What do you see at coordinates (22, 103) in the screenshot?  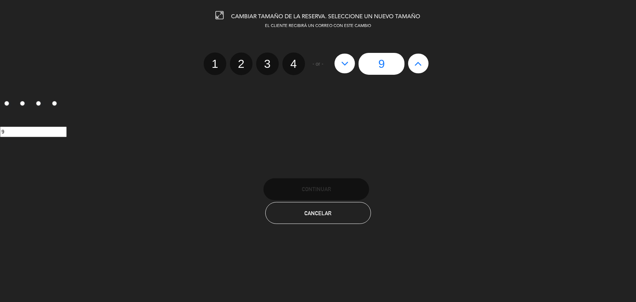 I see `input: 2` at bounding box center [22, 103].